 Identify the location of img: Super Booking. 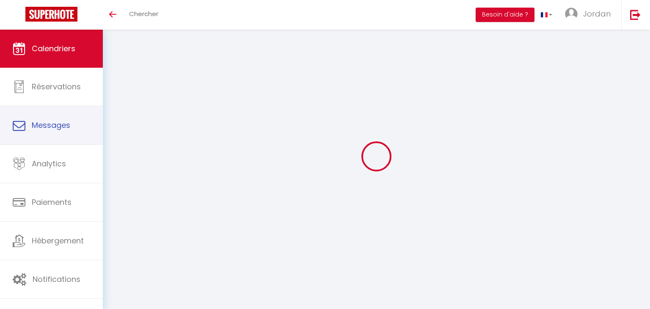
(51, 14).